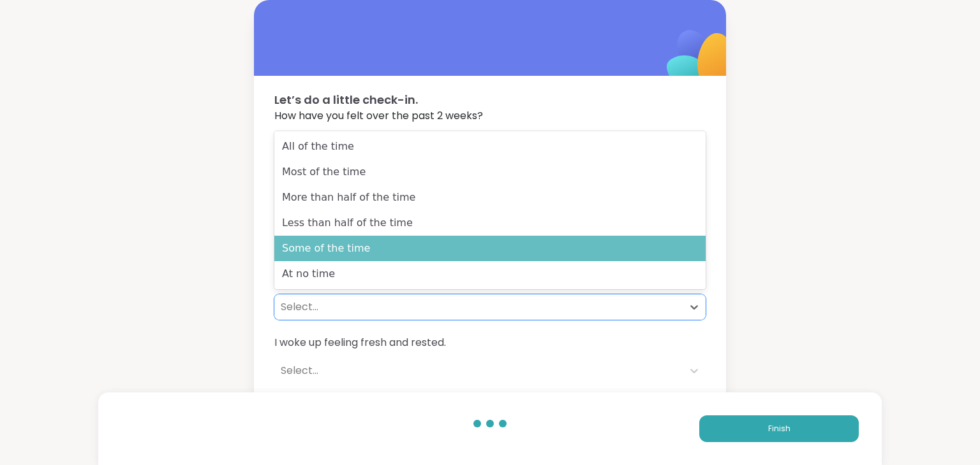 This screenshot has width=980, height=465. I want to click on div: All of the time, so click(490, 146).